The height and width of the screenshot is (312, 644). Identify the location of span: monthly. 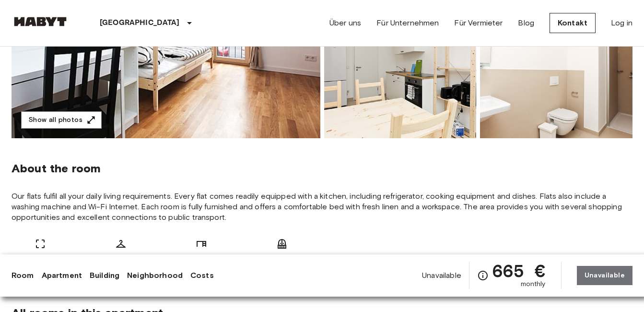
(533, 284).